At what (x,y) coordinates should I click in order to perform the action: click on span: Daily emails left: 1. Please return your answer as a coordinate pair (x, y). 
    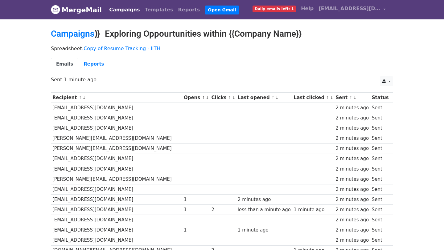
    Looking at the image, I should click on (274, 9).